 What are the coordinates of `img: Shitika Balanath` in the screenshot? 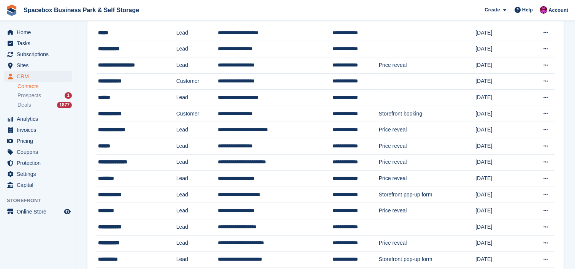 It's located at (544, 10).